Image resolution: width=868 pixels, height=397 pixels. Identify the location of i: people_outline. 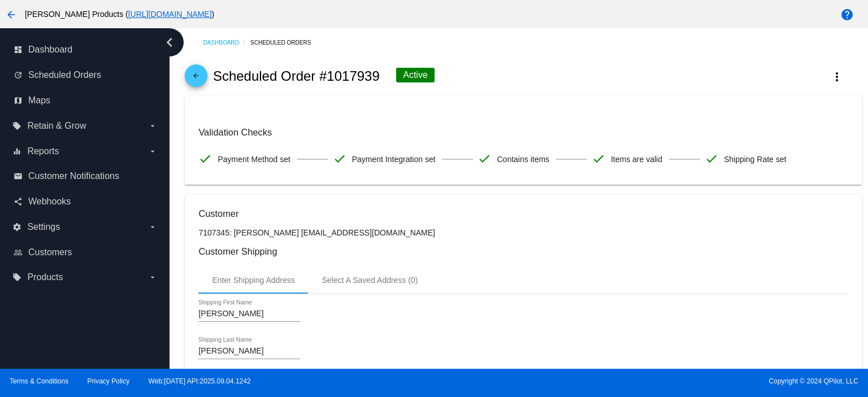
(18, 253).